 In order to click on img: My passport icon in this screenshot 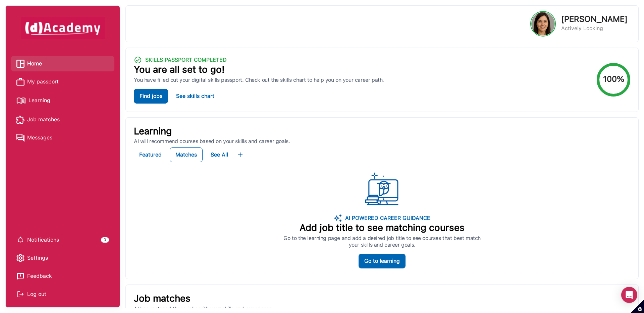, I will do `click(20, 82)`.